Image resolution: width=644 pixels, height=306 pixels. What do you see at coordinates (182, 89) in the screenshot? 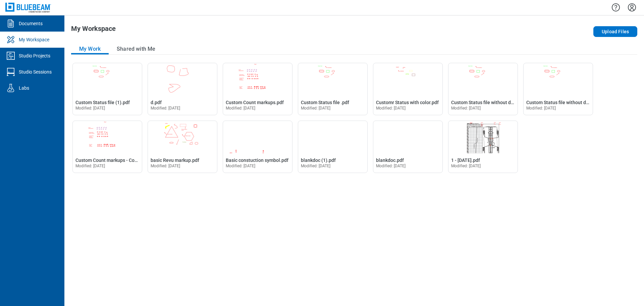
I see `div: Open d.pdf in Editor` at bounding box center [182, 89].